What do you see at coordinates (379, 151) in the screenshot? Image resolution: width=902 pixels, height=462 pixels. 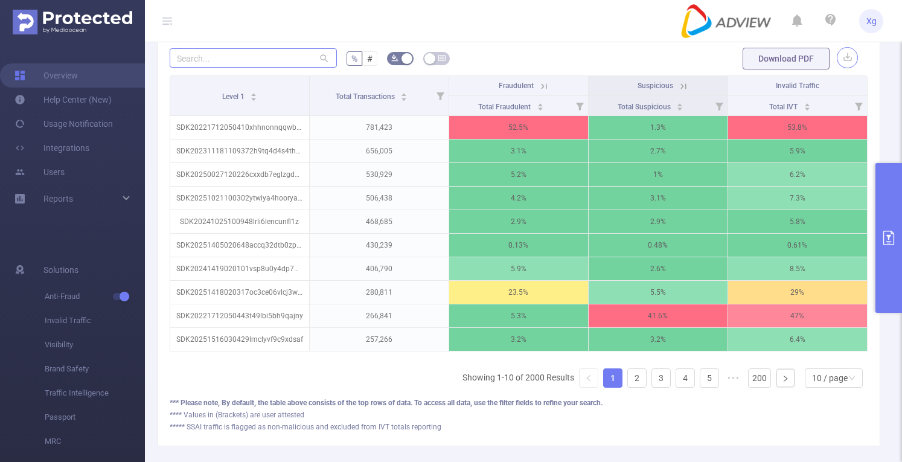 I see `p: 656,005` at bounding box center [379, 151].